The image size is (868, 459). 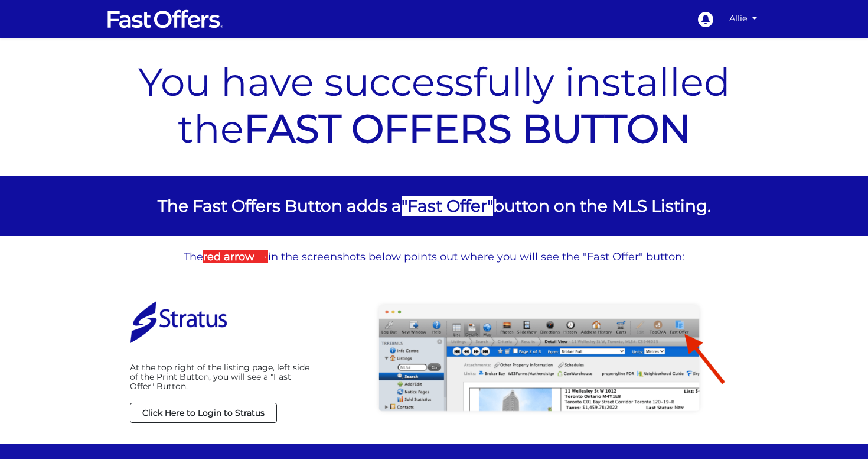 I want to click on img: Stratus Login, so click(x=178, y=322).